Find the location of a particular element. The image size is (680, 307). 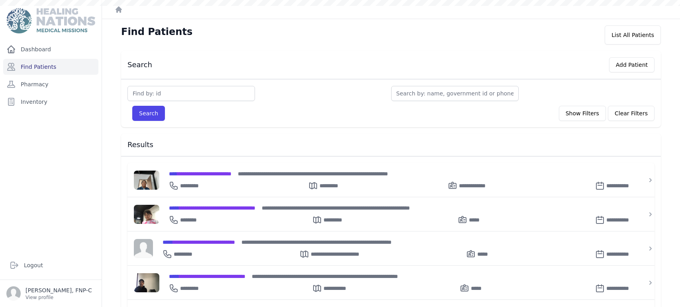

h1: Find Patients is located at coordinates (157, 32).